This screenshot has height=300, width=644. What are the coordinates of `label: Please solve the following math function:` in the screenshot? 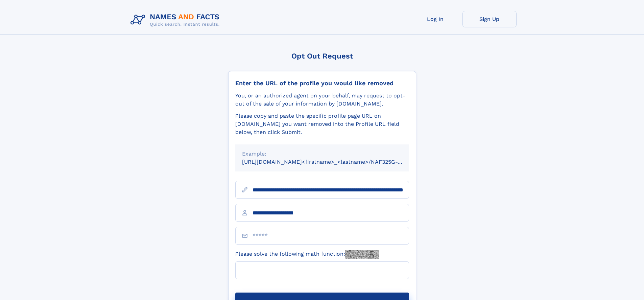 It's located at (307, 254).